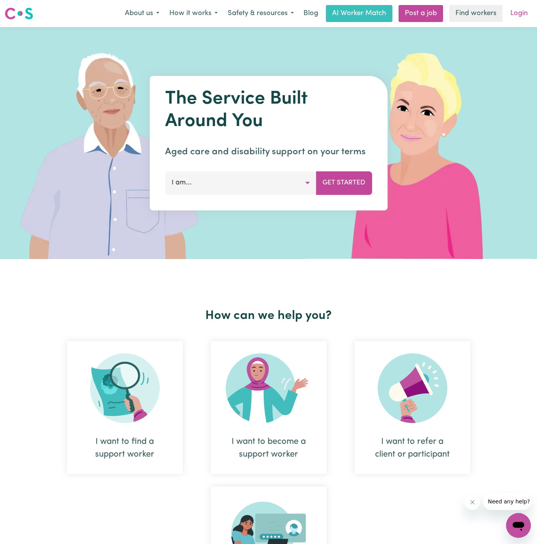 The height and width of the screenshot is (544, 537). What do you see at coordinates (268, 110) in the screenshot?
I see `h1: The Service Built Around You` at bounding box center [268, 110].